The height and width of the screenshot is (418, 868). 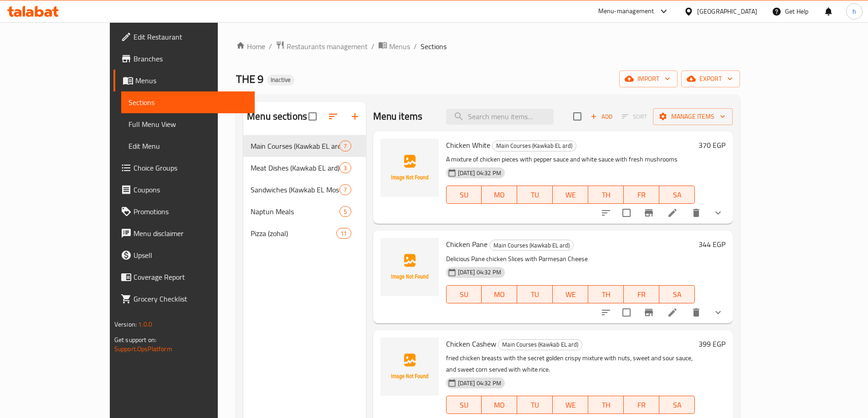 I want to click on a: Coverage Report, so click(x=184, y=277).